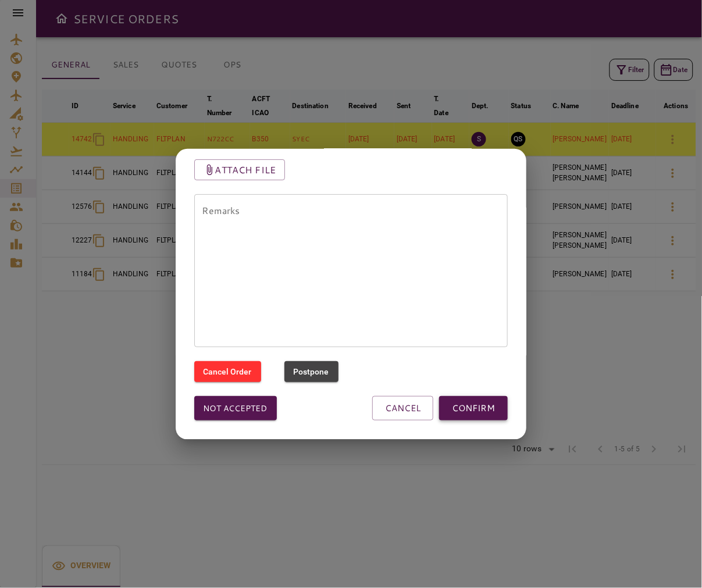 Image resolution: width=702 pixels, height=588 pixels. What do you see at coordinates (311, 372) in the screenshot?
I see `button: Postpone` at bounding box center [311, 372].